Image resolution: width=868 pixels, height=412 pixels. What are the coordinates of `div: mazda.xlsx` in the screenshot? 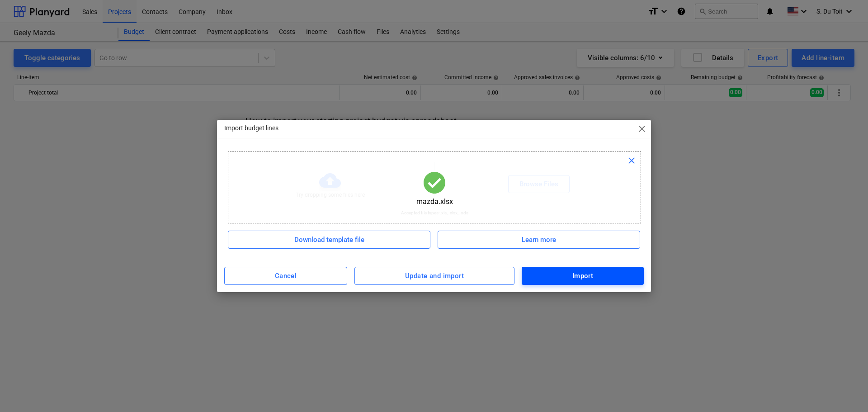 It's located at (434, 187).